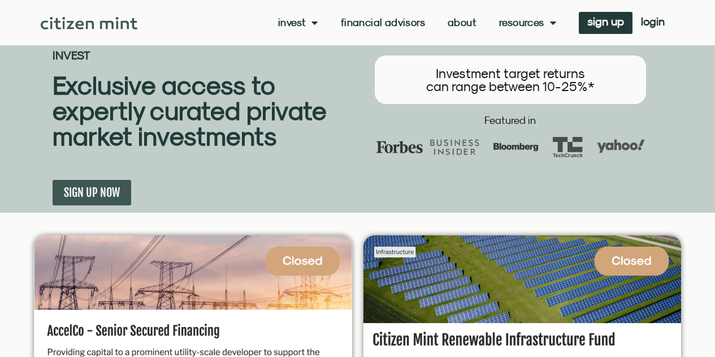 The image size is (715, 357). What do you see at coordinates (298, 23) in the screenshot?
I see `a: Invest` at bounding box center [298, 23].